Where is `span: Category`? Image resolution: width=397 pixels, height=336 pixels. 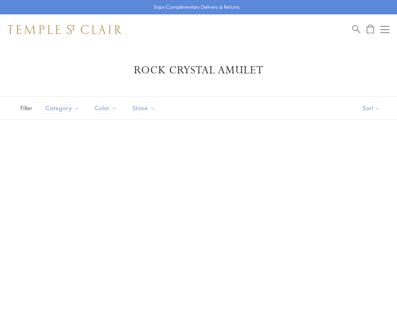
span: Category is located at coordinates (63, 108).